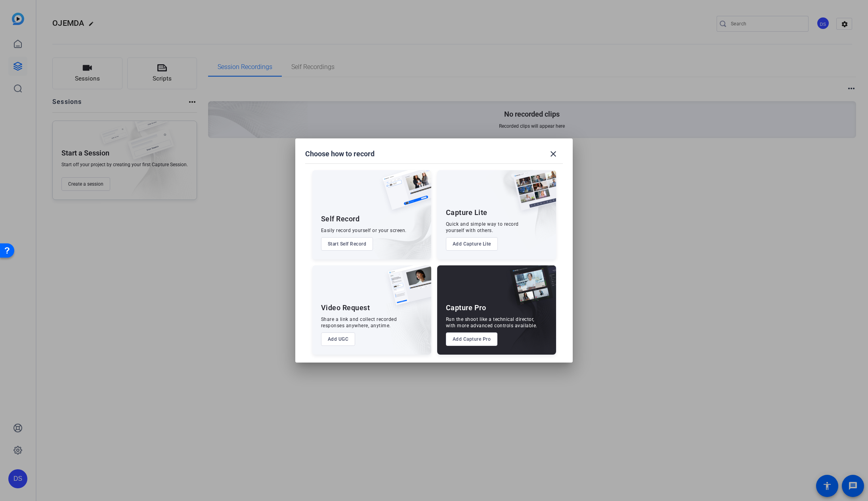  What do you see at coordinates (338, 339) in the screenshot?
I see `button: Add UGC` at bounding box center [338, 339].